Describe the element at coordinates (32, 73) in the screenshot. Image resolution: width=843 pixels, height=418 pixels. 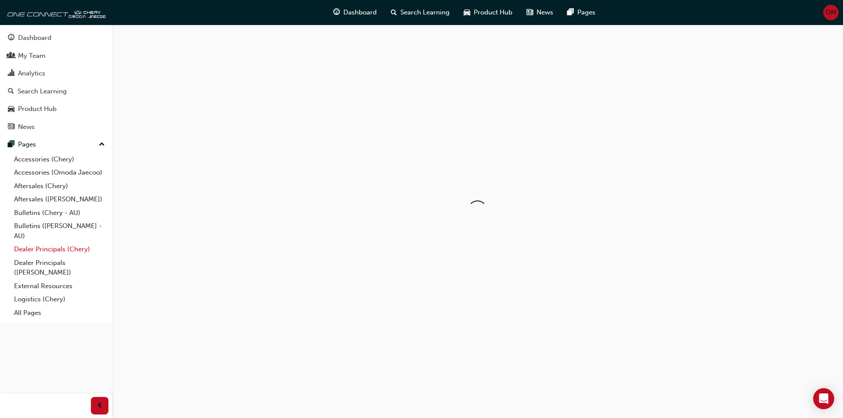
I see `div: Analytics` at that location.